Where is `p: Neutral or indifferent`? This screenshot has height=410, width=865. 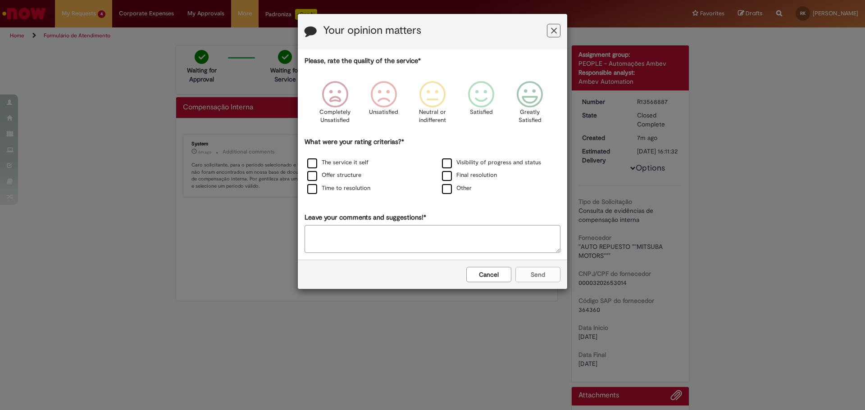 p: Neutral or indifferent is located at coordinates (432, 116).